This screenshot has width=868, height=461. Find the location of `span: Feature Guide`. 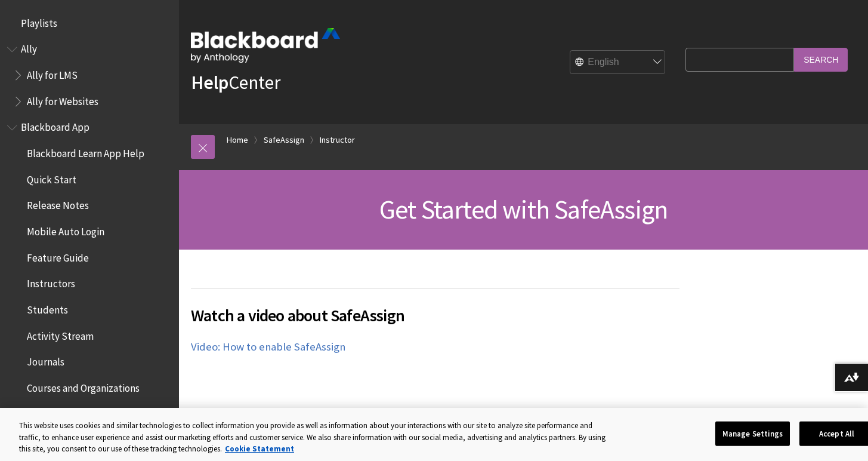

span: Feature Guide is located at coordinates (58, 255).